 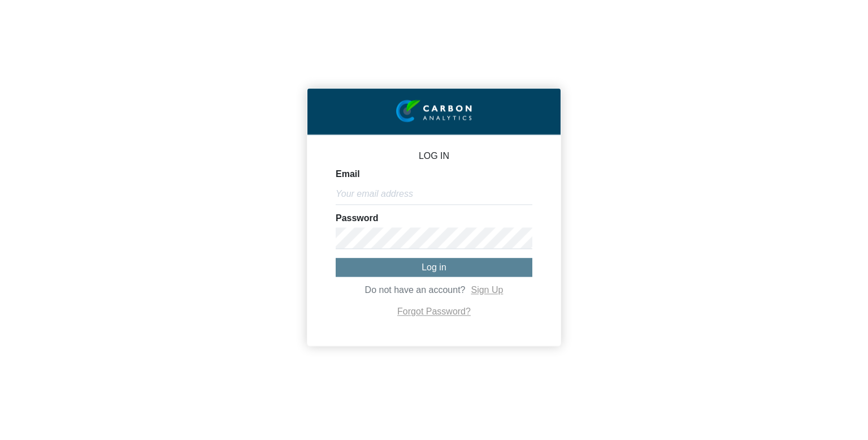 What do you see at coordinates (434, 156) in the screenshot?
I see `p: LOG IN` at bounding box center [434, 156].